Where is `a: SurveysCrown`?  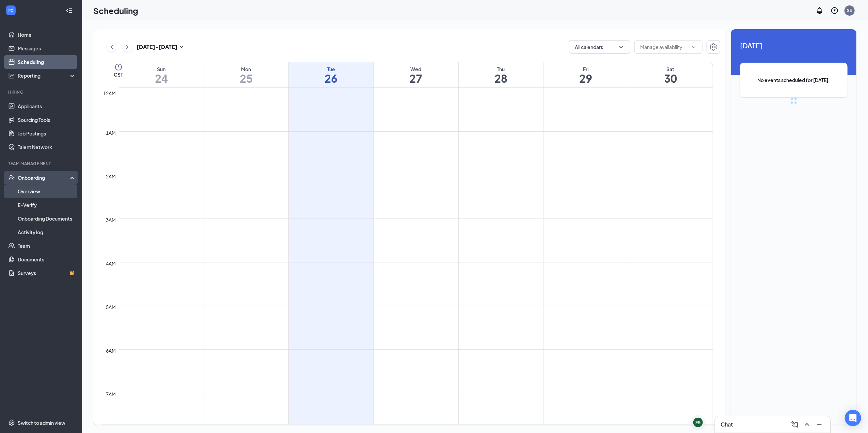
a: SurveysCrown is located at coordinates (47, 273).